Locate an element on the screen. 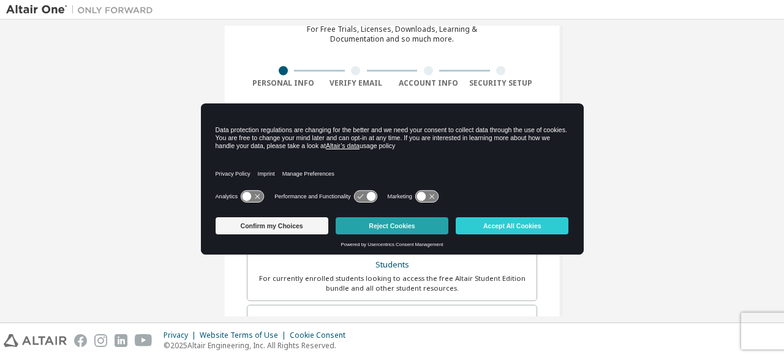 This screenshot has height=358, width=784. img: youtube.svg is located at coordinates (143, 340).